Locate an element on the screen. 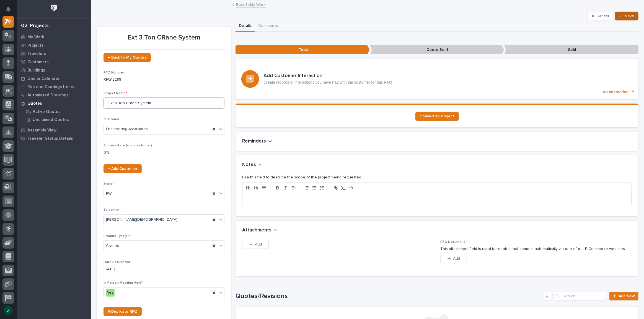 The image size is (644, 319). a: Projects is located at coordinates (54, 45).